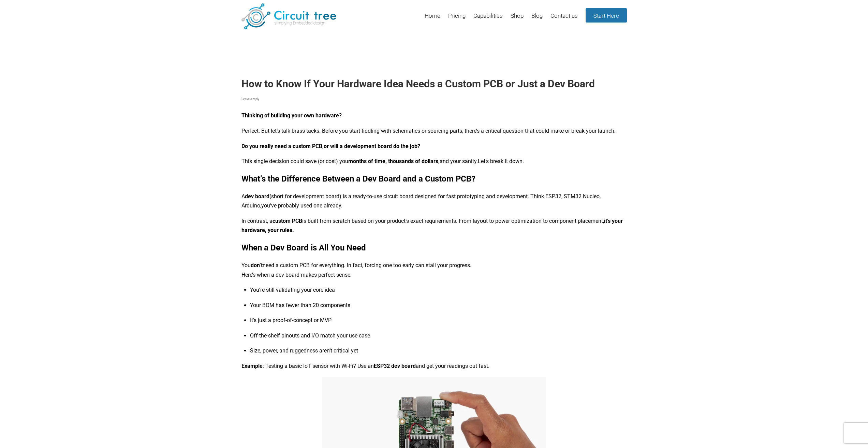 Image resolution: width=868 pixels, height=448 pixels. What do you see at coordinates (358, 179) in the screenshot?
I see `b: What’s the Difference Between a Dev Board and a Custom PCB?` at bounding box center [358, 179].